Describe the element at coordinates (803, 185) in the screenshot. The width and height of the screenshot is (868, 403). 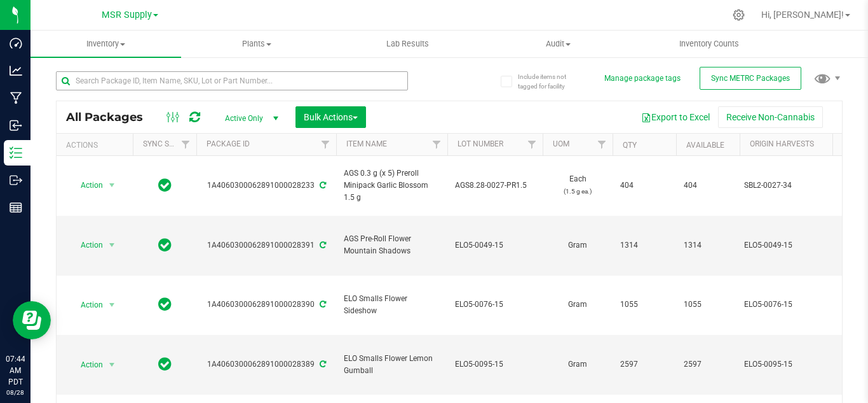
I see `div: SBL2-0027-34` at that location.